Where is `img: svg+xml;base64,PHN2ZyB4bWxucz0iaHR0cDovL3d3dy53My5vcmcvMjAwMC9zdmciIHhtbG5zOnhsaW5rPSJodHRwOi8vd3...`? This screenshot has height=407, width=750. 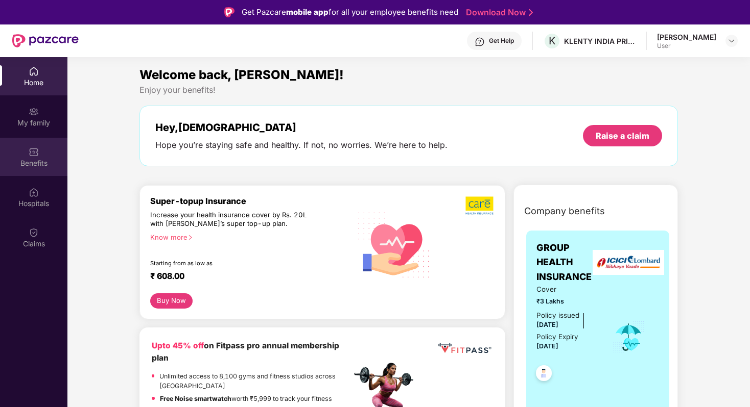
img: svg+xml;base64,PHN2ZyB4bWxucz0iaHR0cDovL3d3dy53My5vcmcvMjAwMC9zdmciIHhtbG5zOnhsaW5rPSJodHRwOi8vd3... is located at coordinates (394, 244).